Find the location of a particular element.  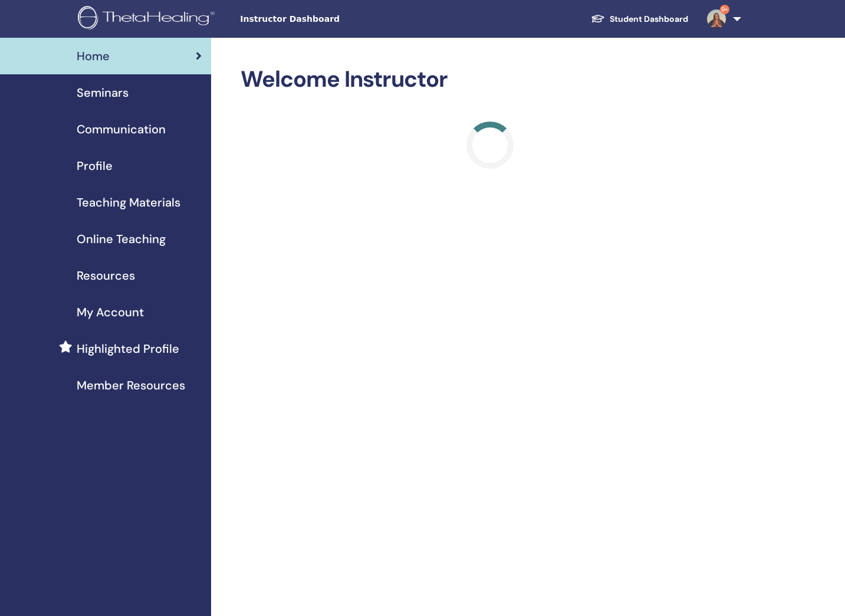

img: default.jpg is located at coordinates (717, 19).